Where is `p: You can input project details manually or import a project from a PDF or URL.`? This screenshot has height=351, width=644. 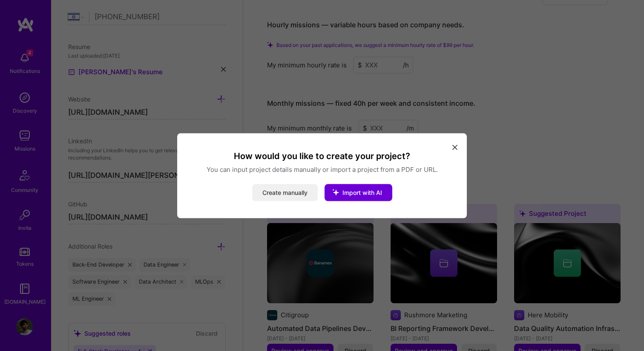 p: You can input project details manually or import a project from a PDF or URL. is located at coordinates (322, 169).